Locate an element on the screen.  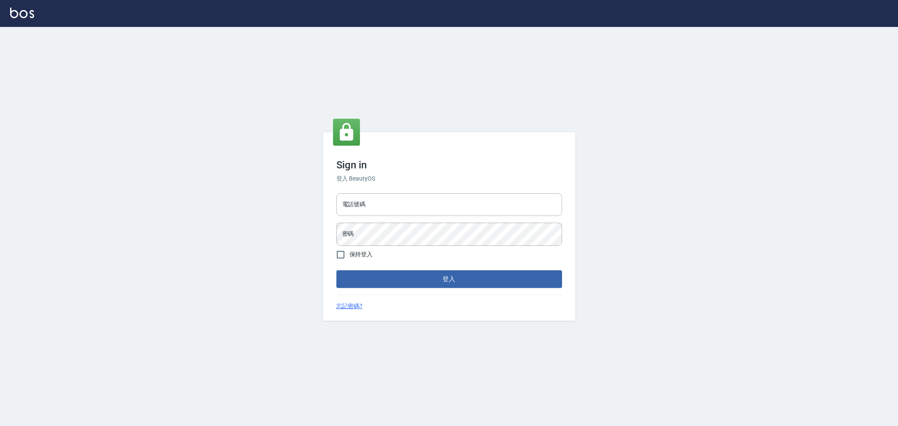
h3: Sign in is located at coordinates (449, 165).